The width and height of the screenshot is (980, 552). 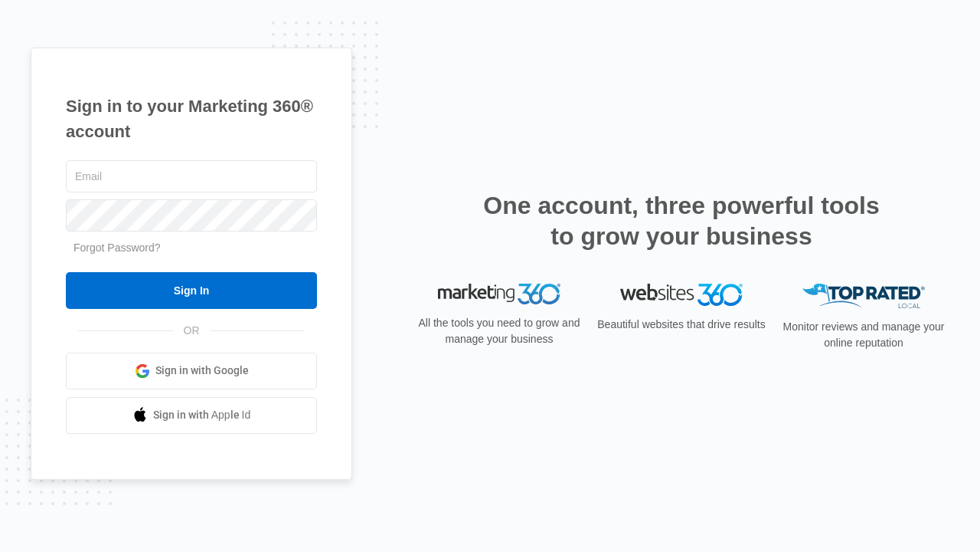 What do you see at coordinates (191, 176) in the screenshot?
I see `input: Email` at bounding box center [191, 176].